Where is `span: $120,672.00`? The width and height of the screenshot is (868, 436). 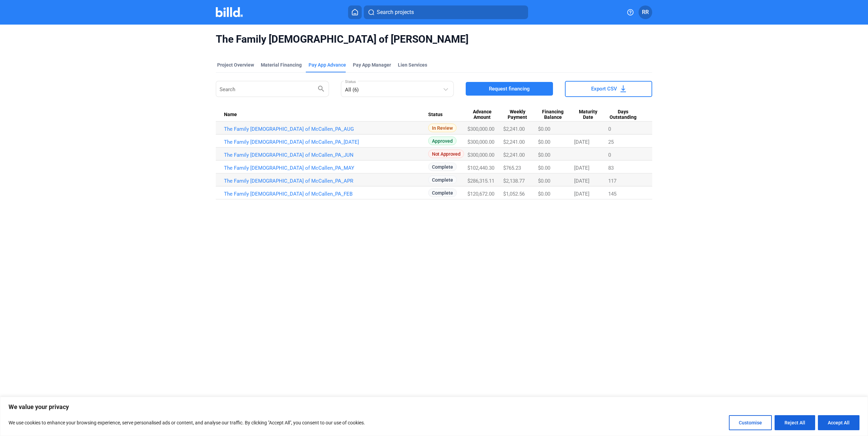
span: $120,672.00 is located at coordinates (481, 194).